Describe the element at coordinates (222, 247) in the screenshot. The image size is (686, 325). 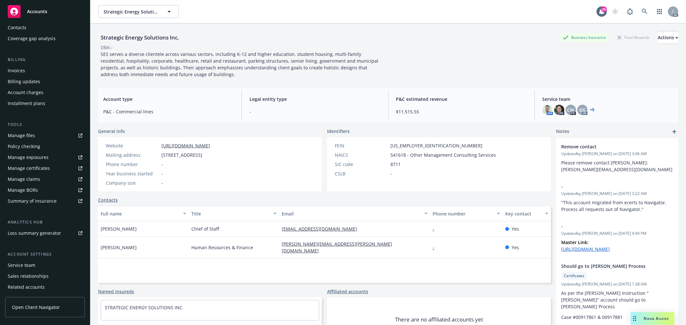
I see `span: Human Resources & Finance` at that location.